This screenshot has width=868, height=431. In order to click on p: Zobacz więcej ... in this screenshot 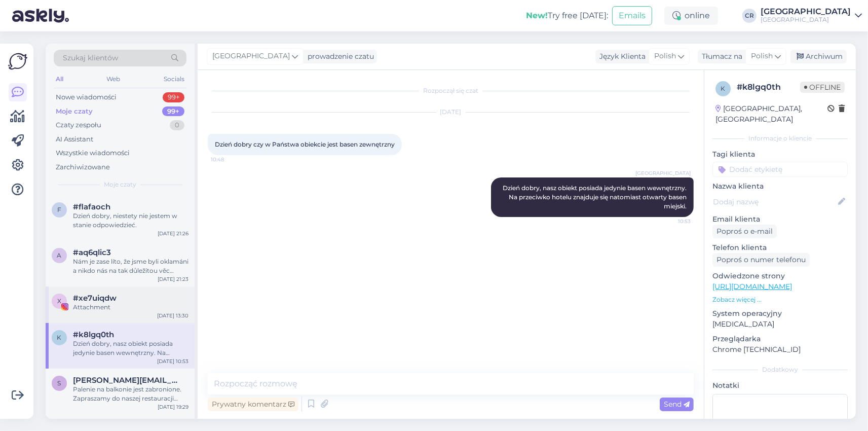, I will do `click(780, 299)`.